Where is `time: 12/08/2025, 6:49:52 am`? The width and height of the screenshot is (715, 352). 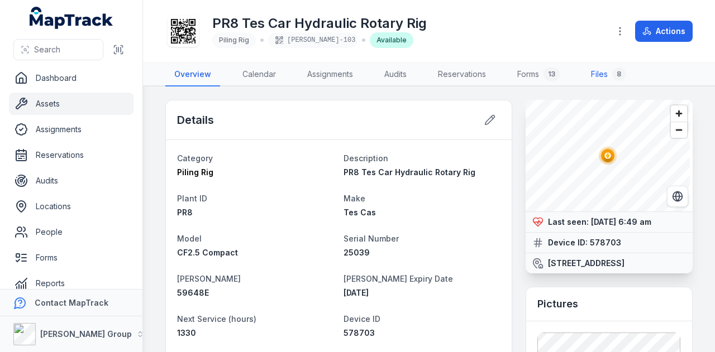 time: 12/08/2025, 6:49:52 am is located at coordinates (621, 222).